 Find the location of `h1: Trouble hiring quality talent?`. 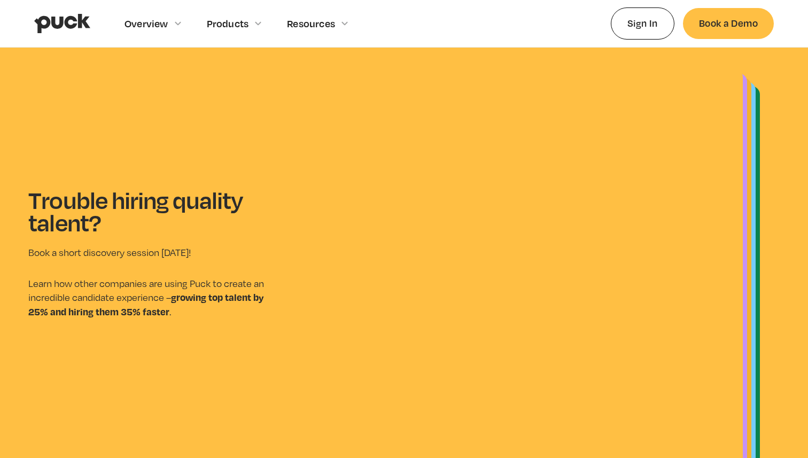

h1: Trouble hiring quality talent? is located at coordinates (146, 211).